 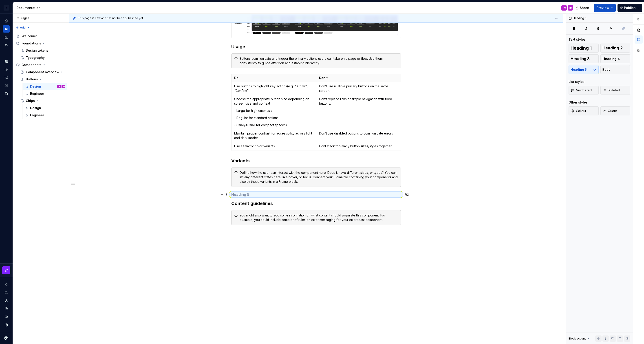 What do you see at coordinates (6, 309) in the screenshot?
I see `div: Settings` at bounding box center [6, 309].